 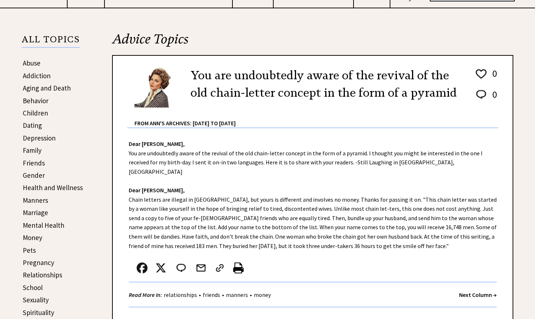 What do you see at coordinates (478, 294) in the screenshot?
I see `a: Next Column →` at bounding box center [478, 294].